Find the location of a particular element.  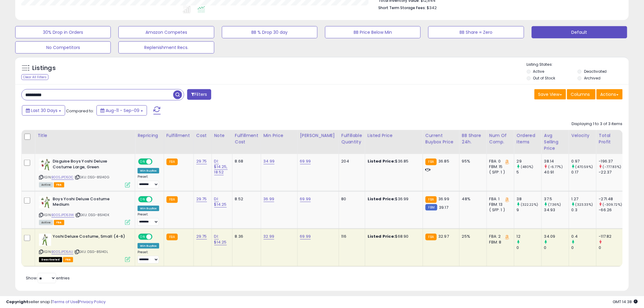

div: -196.37 is located at coordinates (611, 161).